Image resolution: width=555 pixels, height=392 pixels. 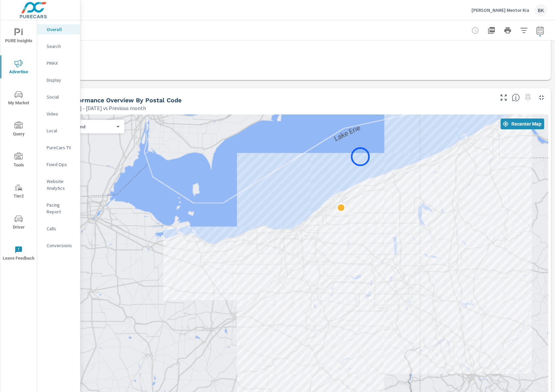 What do you see at coordinates (61, 246) in the screenshot?
I see `p: Conversions` at bounding box center [61, 246].